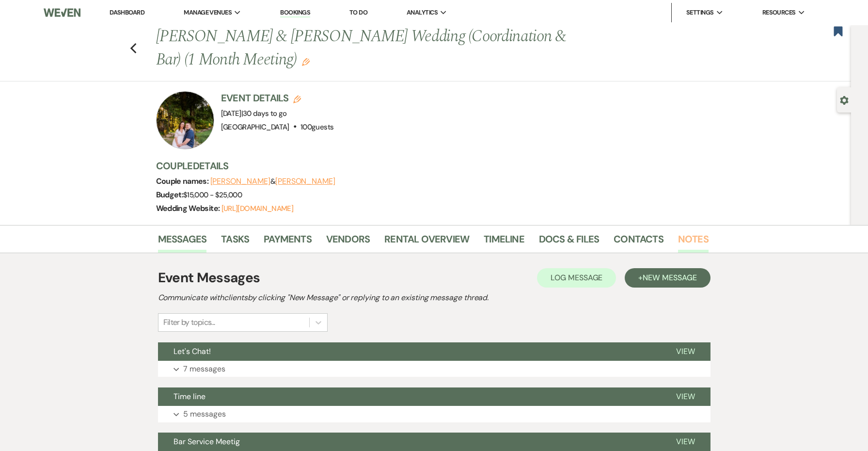  What do you see at coordinates (422, 12) in the screenshot?
I see `span: Analytics` at bounding box center [422, 12].